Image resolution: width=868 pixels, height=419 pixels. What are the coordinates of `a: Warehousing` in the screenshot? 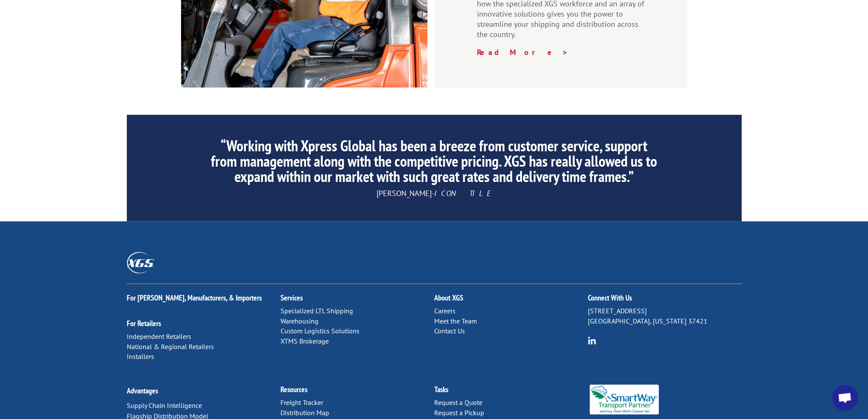 It's located at (299, 321).